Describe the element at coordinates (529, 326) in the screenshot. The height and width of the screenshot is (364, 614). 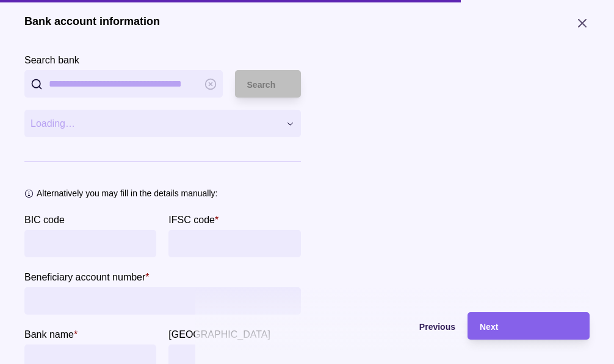
I see `button: Next` at that location.